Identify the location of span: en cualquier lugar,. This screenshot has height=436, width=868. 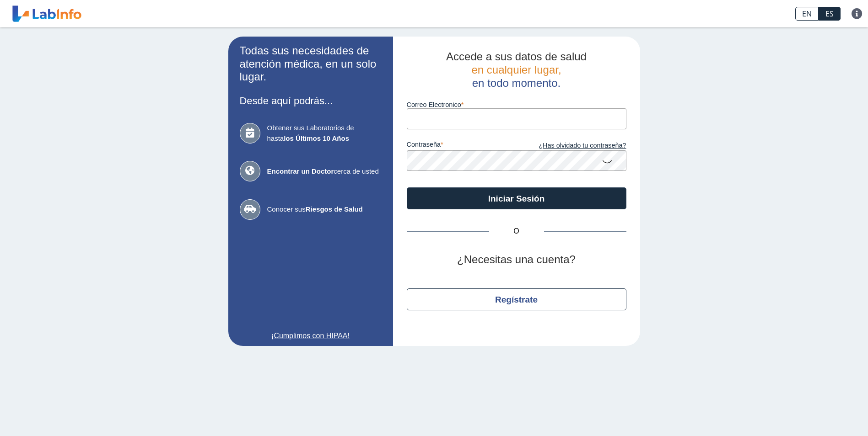
(516, 69).